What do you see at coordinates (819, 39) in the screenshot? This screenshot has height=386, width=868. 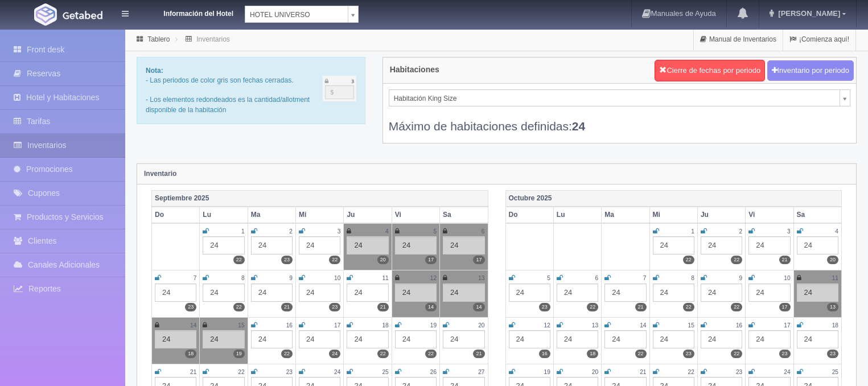 I see `a: ¡Comienza aquí!` at bounding box center [819, 39].